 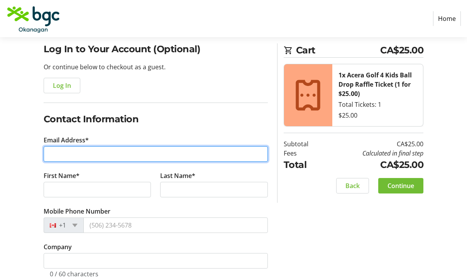 I want to click on h2: Contact Information, so click(x=156, y=119).